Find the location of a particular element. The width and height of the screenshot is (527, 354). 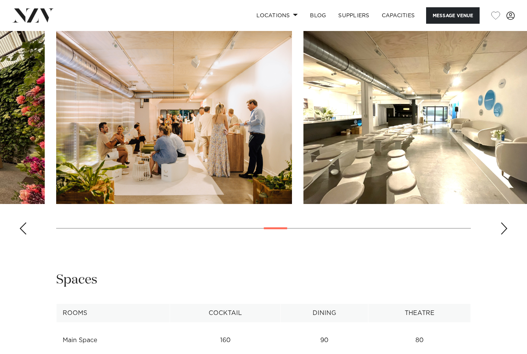

a: Locations is located at coordinates (277, 15).